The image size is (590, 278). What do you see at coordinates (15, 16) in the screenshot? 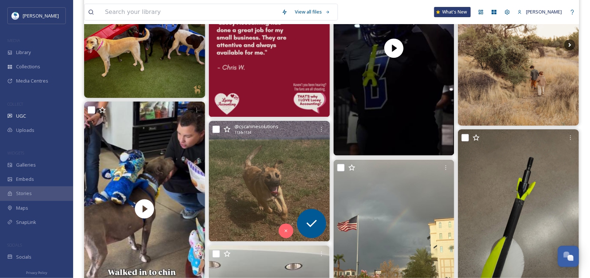
I see `img: download.jpeg` at bounding box center [15, 16].